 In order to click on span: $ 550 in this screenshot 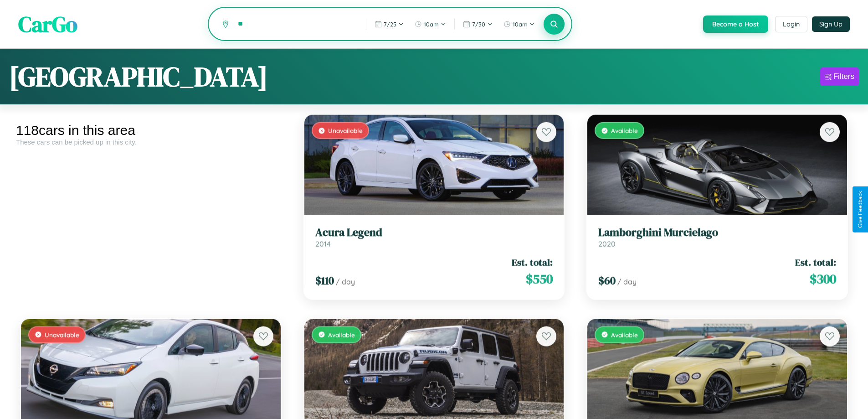, I will do `click(539, 279)`.